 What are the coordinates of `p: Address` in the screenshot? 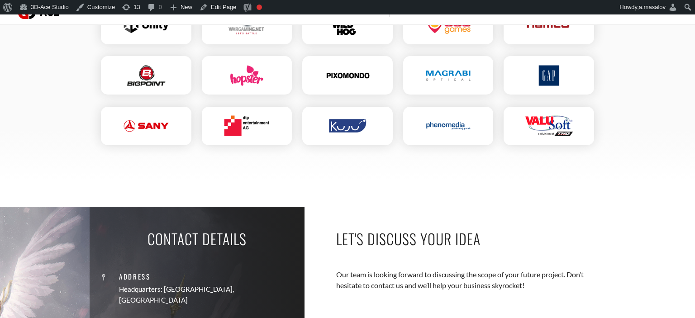 It's located at (208, 276).